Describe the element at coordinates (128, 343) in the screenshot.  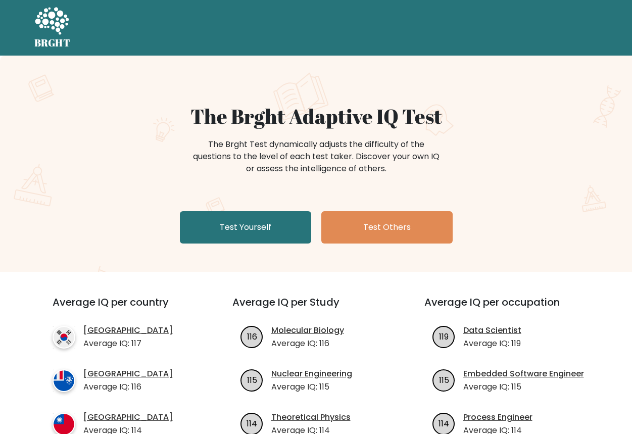
I see `p: Average IQ: 117` at that location.